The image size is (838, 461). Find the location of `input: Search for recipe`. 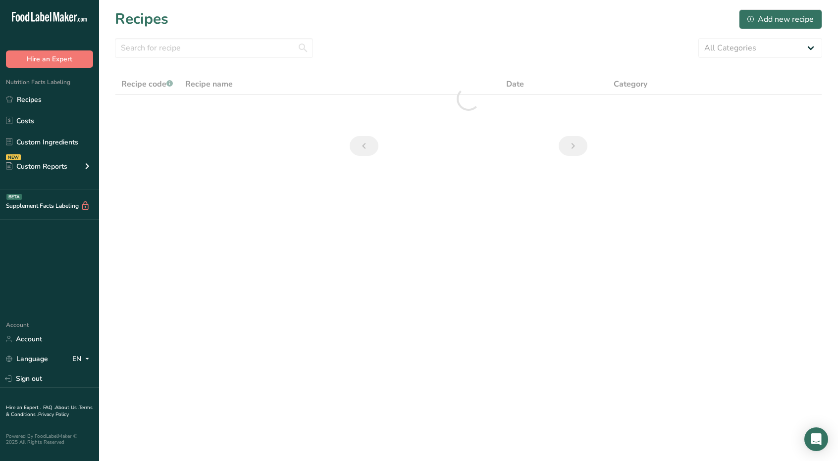

input: Search for recipe is located at coordinates (214, 48).